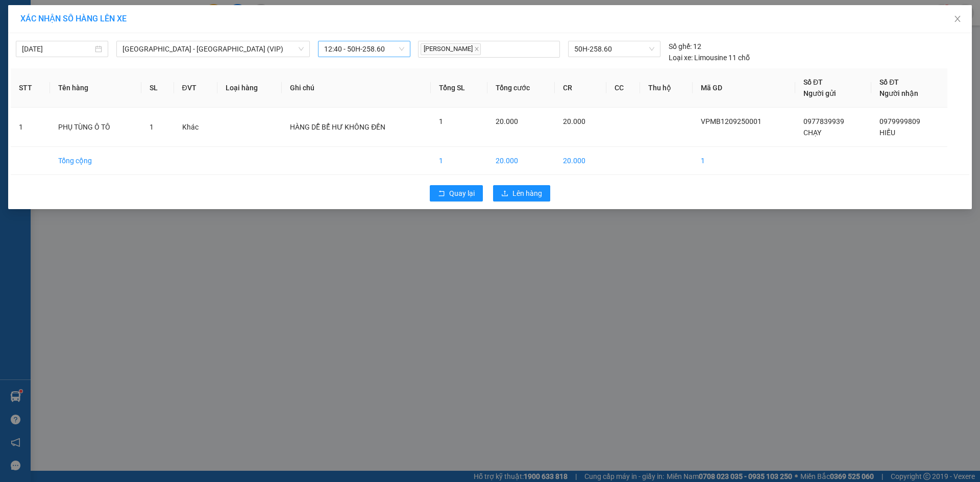  What do you see at coordinates (957, 20) in the screenshot?
I see `button: Close` at bounding box center [957, 20].